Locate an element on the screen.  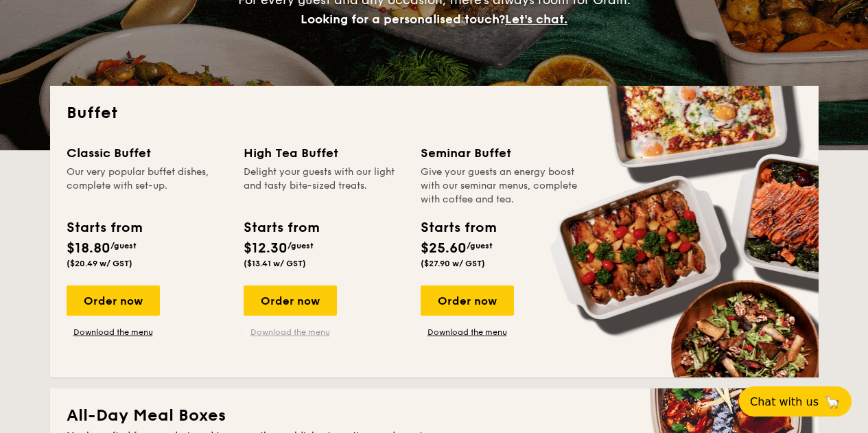
span: ($20.49 w/ GST) is located at coordinates (100, 263).